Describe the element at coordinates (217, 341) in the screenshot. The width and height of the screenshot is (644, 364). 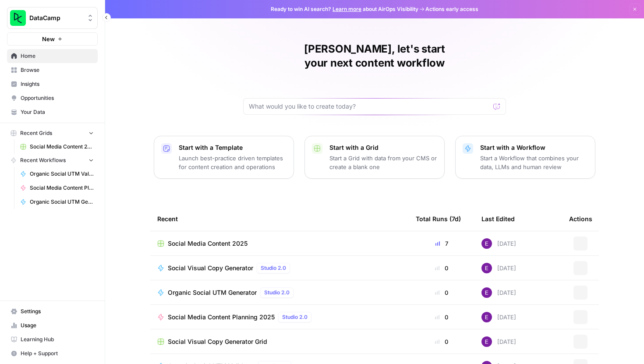
I see `span: Social Visual Copy Generator Grid` at that location.